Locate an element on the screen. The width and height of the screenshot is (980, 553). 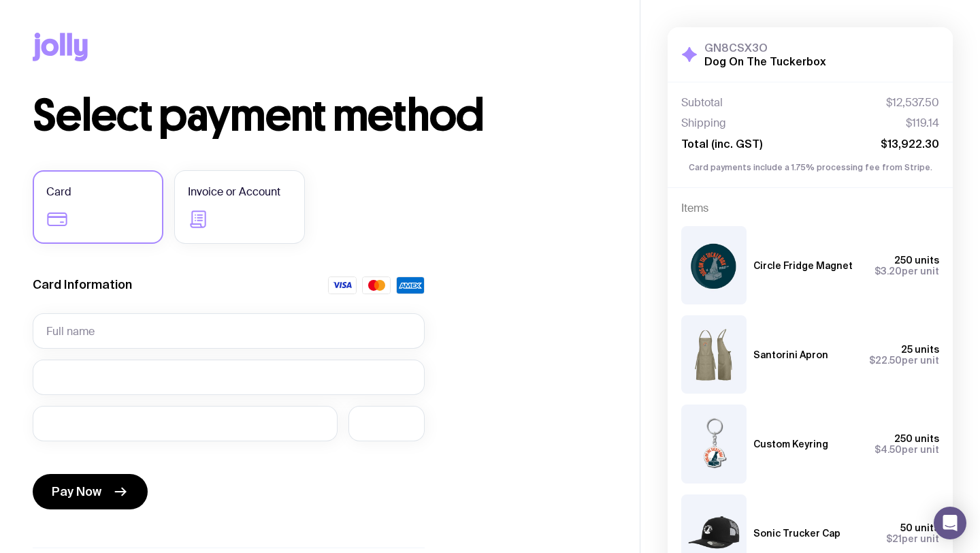
div: Open Intercom Messenger is located at coordinates (950, 523).